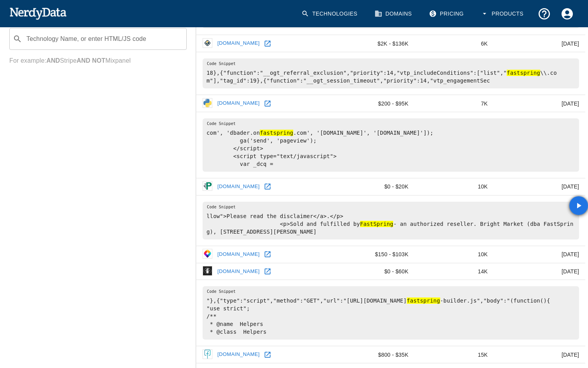 This screenshot has width=588, height=368. Describe the element at coordinates (391, 220) in the screenshot. I see `pre: llow">Please read the disclaimer</a>.</p> <p>Sold and fulfilled by - an authorized reseller. Brig...` at that location.